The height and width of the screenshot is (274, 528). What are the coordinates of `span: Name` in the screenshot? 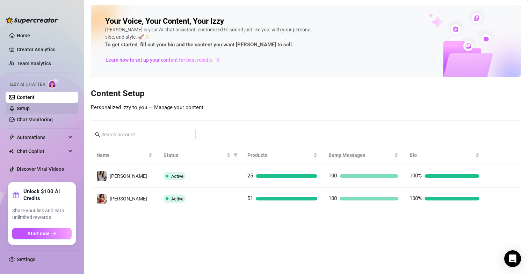 It's located at (121, 155).